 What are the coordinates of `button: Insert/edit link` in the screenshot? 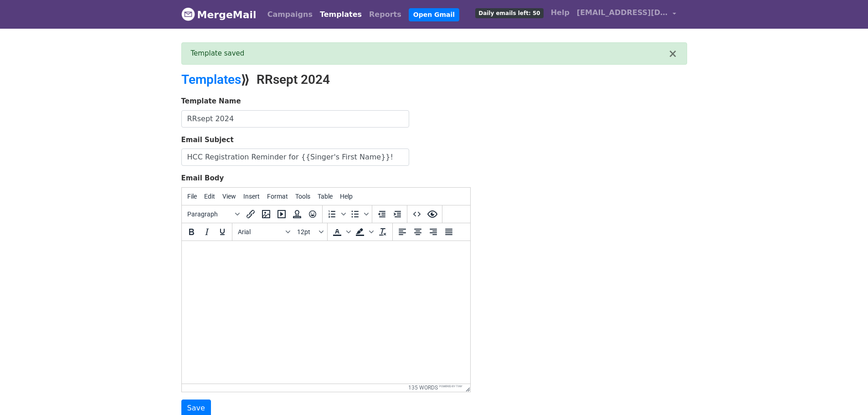 It's located at (250, 214).